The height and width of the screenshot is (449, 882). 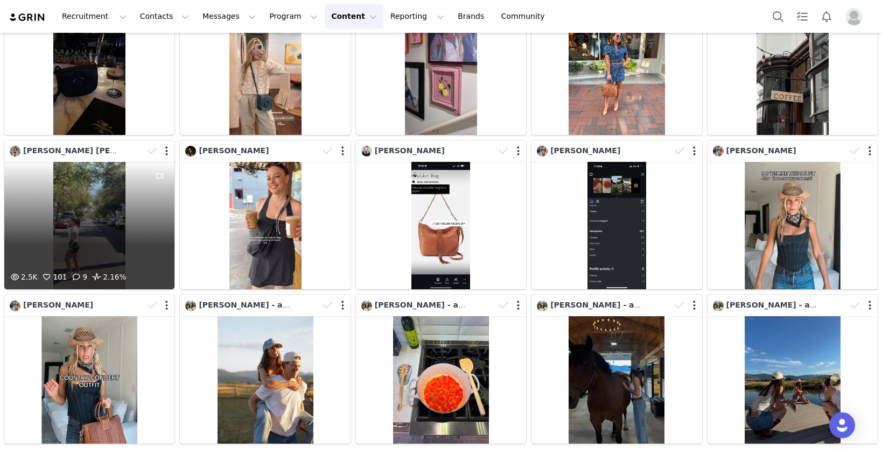 What do you see at coordinates (854, 17) in the screenshot?
I see `img: placeholder-profile.jpg` at bounding box center [854, 17].